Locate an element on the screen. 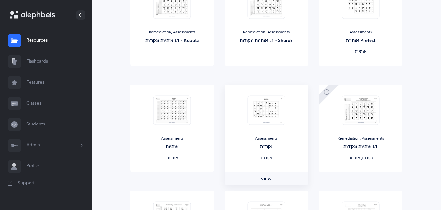  a: View is located at coordinates (266, 179).